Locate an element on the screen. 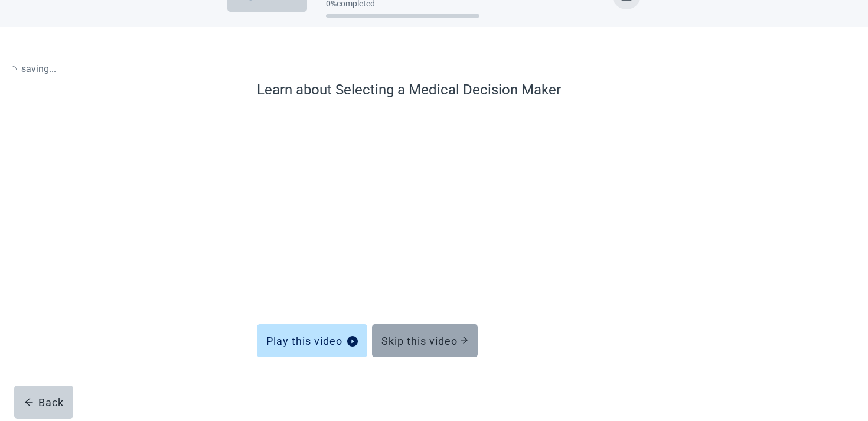 This screenshot has height=421, width=868. button: Skip this video arrow-right is located at coordinates (424, 341).